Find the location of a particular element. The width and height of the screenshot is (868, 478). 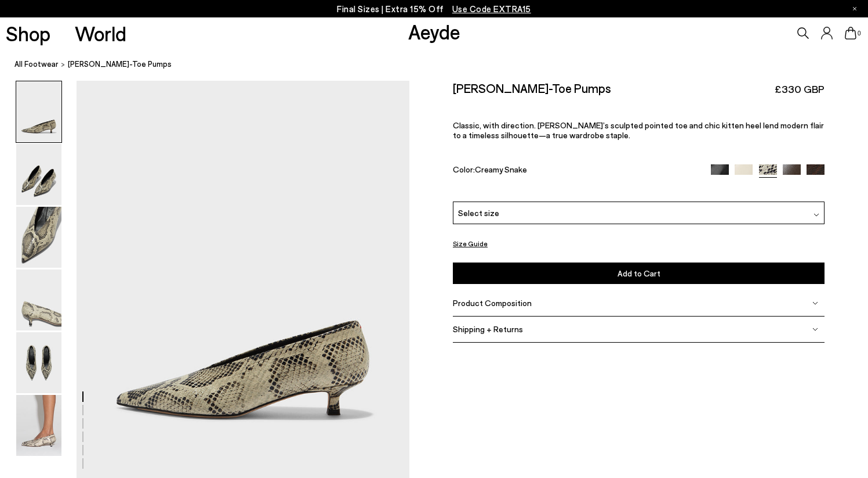

img: Clara Pointed-Toe Pumps - Image 2 is located at coordinates (38, 174).